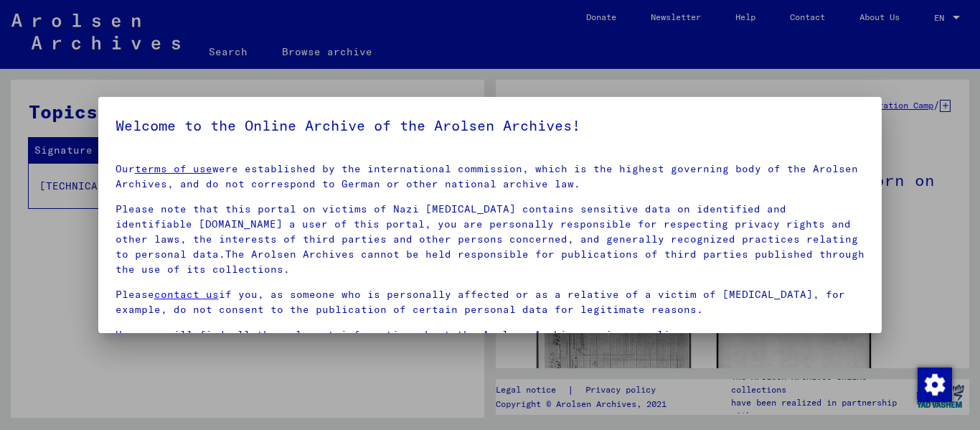 Image resolution: width=980 pixels, height=430 pixels. What do you see at coordinates (187, 294) in the screenshot?
I see `a: contact us` at bounding box center [187, 294].